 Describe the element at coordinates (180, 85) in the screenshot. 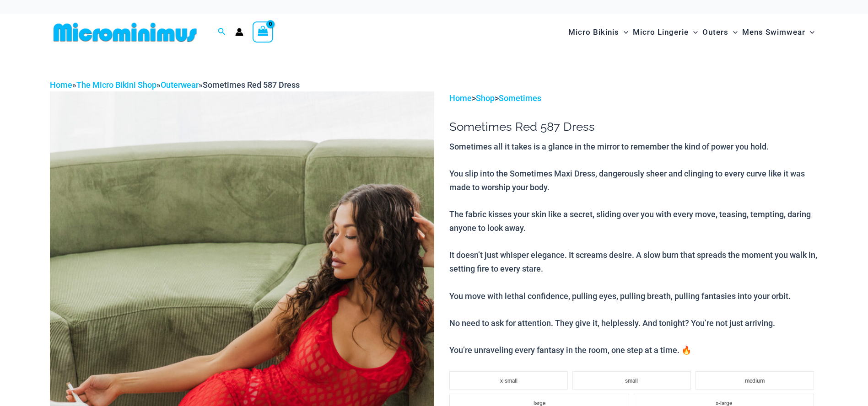

I see `a: Outerwear` at that location.